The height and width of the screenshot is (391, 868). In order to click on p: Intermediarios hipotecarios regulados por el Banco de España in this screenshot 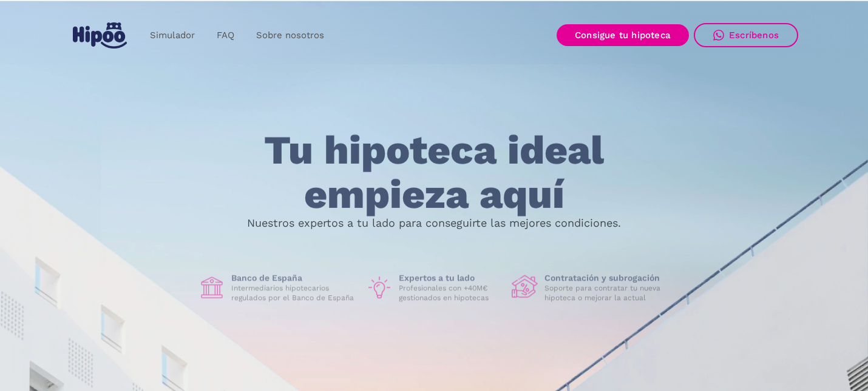, I will do `click(294, 294)`.